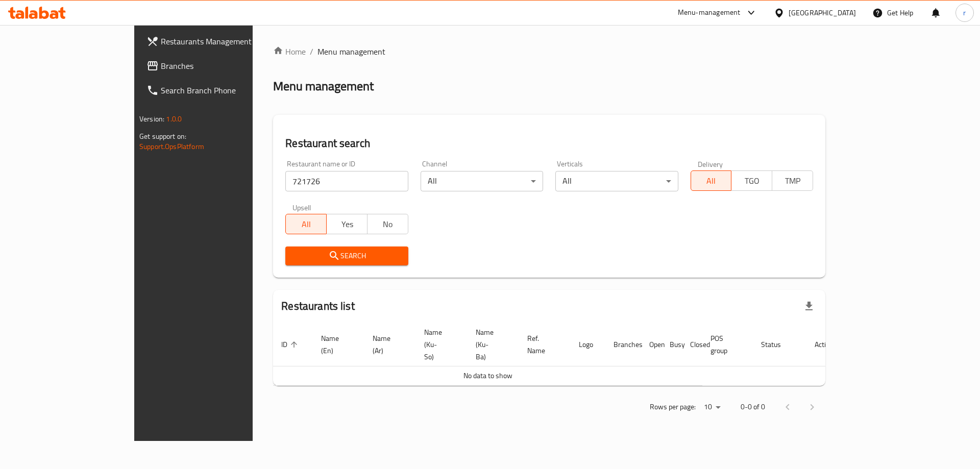  What do you see at coordinates (710, 164) in the screenshot?
I see `label: Delivery` at bounding box center [710, 164].